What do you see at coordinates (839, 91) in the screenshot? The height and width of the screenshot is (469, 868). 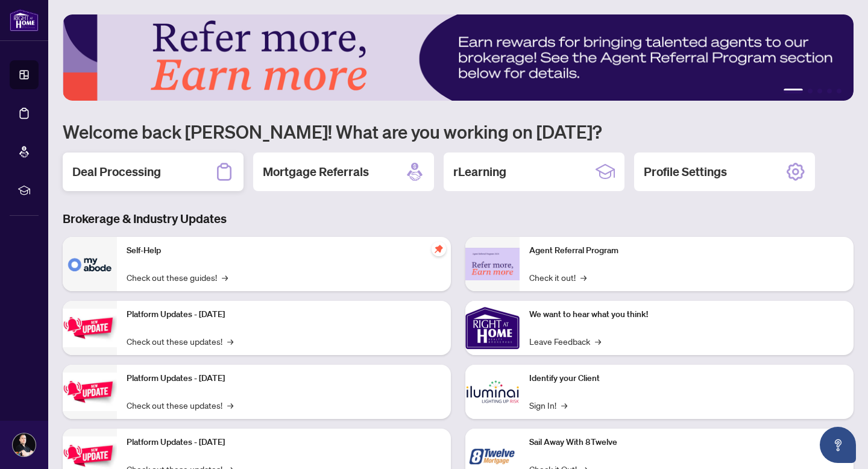 I see `button: 5` at bounding box center [839, 91].